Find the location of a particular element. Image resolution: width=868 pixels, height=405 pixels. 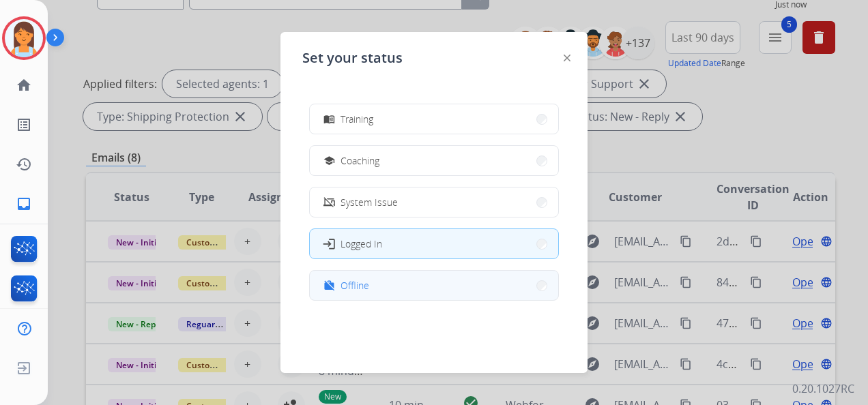

img: avatar is located at coordinates (24, 38).